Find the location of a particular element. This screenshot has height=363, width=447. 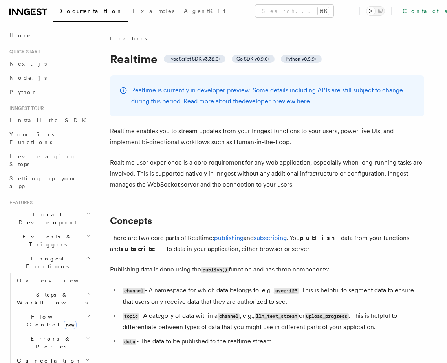

p: Realtime user experience is a core requirement for any web application, especially when long-runn... is located at coordinates (267, 174).